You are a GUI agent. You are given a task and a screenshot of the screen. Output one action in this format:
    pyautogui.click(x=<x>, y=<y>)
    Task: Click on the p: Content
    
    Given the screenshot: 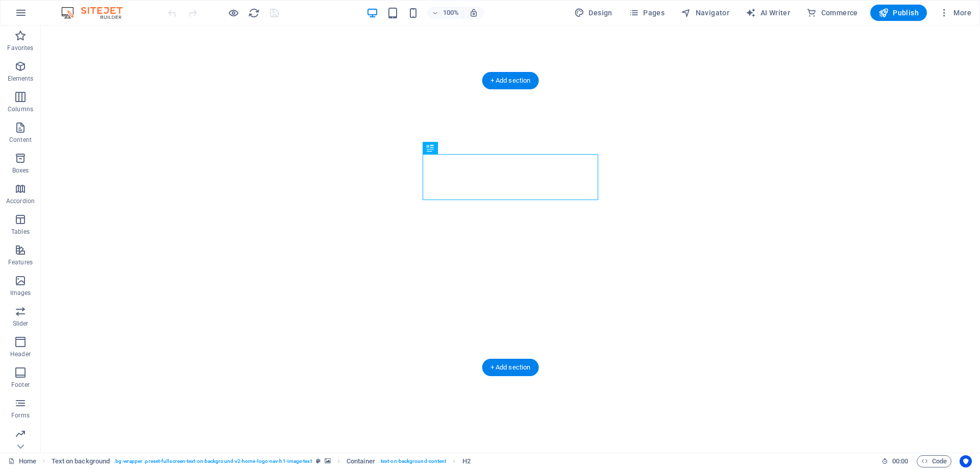 What is the action you would take?
    pyautogui.click(x=20, y=140)
    